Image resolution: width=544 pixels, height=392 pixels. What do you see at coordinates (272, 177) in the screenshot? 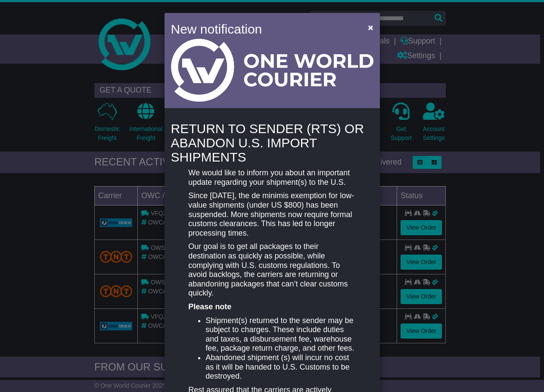
I see `p: We would like to inform you about an important update regarding your shipment(s) to the U.S.` at bounding box center [272, 177].